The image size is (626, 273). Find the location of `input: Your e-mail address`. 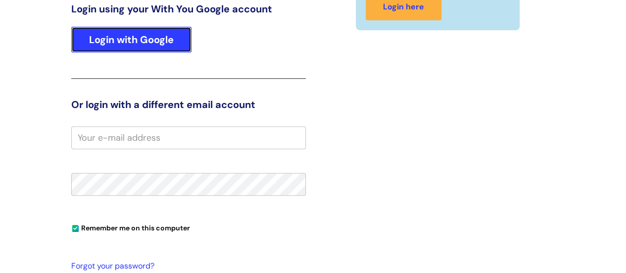

input: Your e-mail address is located at coordinates (189, 138).